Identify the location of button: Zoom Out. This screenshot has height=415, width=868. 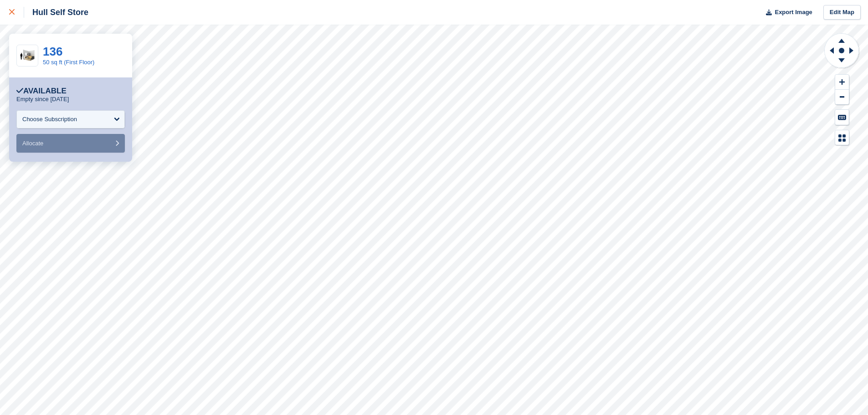
(842, 97).